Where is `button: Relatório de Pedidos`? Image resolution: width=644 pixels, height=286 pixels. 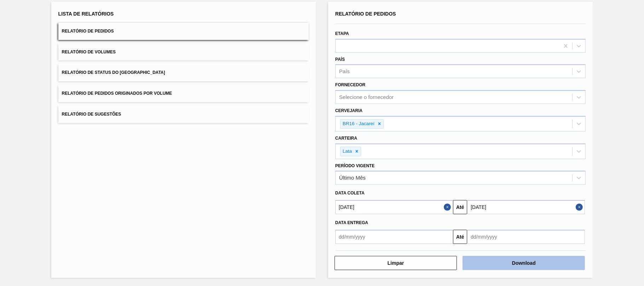 button: Relatório de Pedidos is located at coordinates (183, 31).